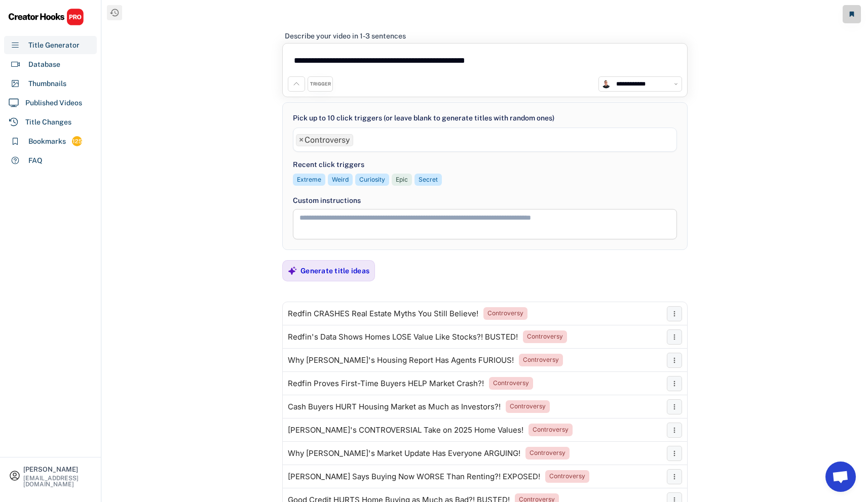  I want to click on div: Redfin's Data Shows Homes LOSE Value Like Stocks?! BUSTED!, so click(403, 338).